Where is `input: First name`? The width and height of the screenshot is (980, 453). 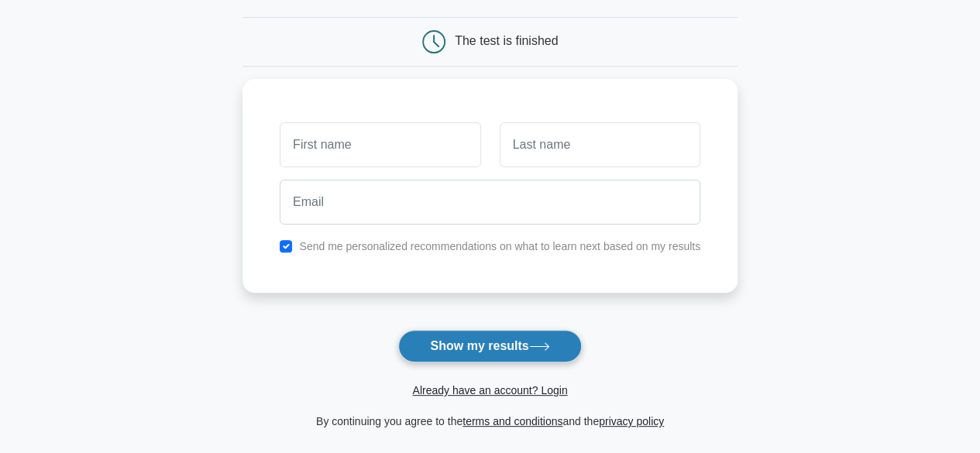
input: First name is located at coordinates (380, 145).